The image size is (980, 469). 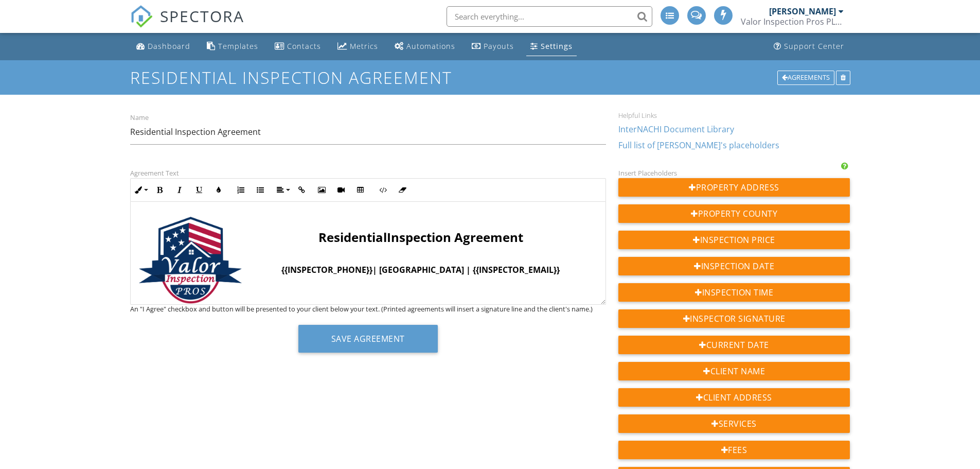 I want to click on a: Payouts, so click(x=493, y=46).